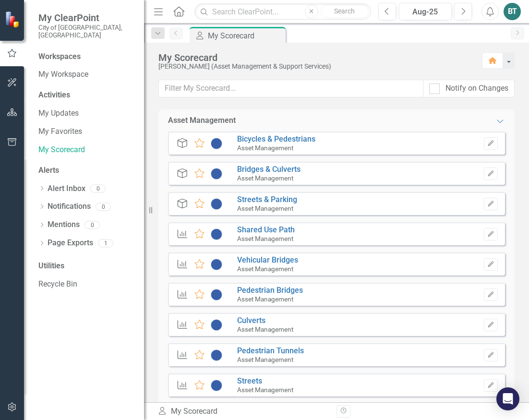  I want to click on div: Utilities, so click(86, 265).